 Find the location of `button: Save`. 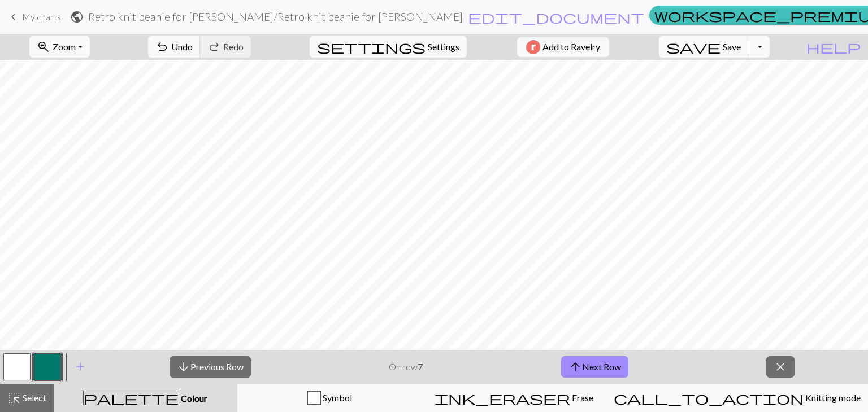

button: Save is located at coordinates (703, 47).